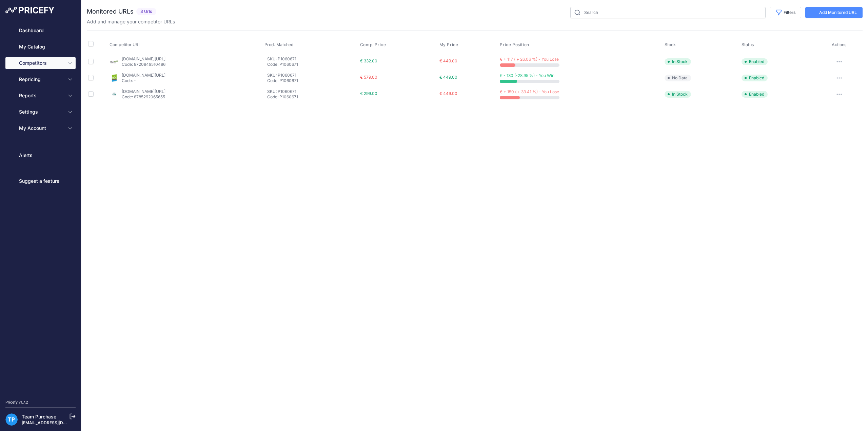 The height and width of the screenshot is (431, 868). Describe the element at coordinates (785, 12) in the screenshot. I see `button: Filters` at that location.